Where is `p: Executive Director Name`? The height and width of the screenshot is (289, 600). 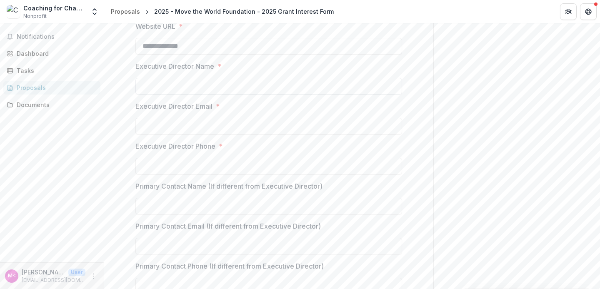
p: Executive Director Name is located at coordinates (175, 66).